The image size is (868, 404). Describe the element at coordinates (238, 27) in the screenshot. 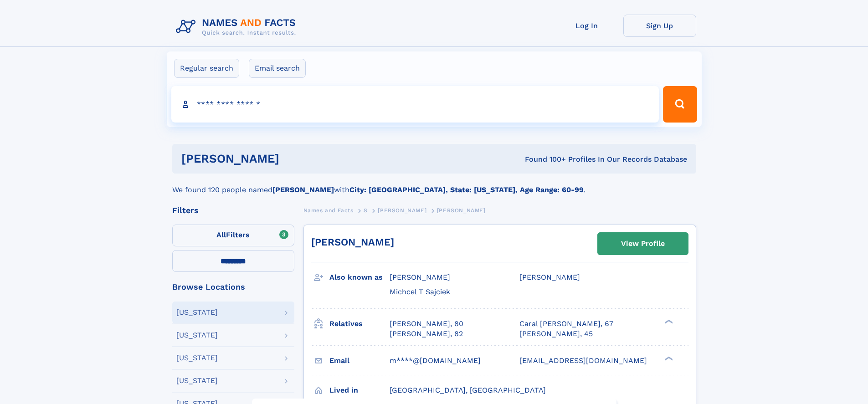

I see `img: Logo Names and Facts` at that location.